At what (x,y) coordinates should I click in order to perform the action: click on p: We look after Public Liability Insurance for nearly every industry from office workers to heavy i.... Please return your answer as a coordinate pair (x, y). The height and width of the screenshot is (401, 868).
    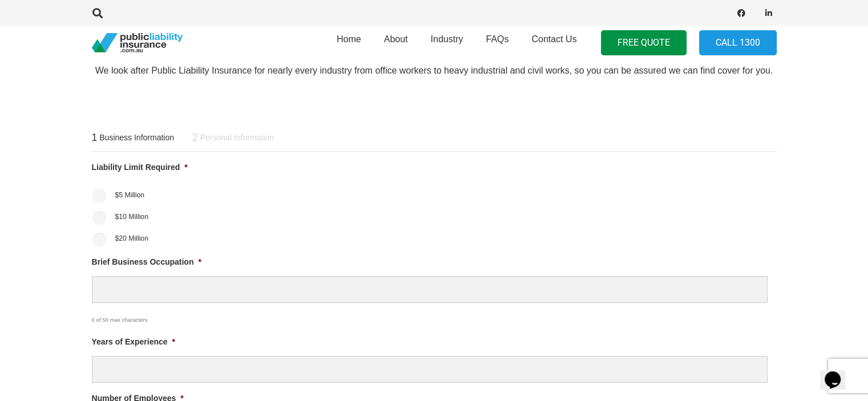
    Looking at the image, I should click on (434, 70).